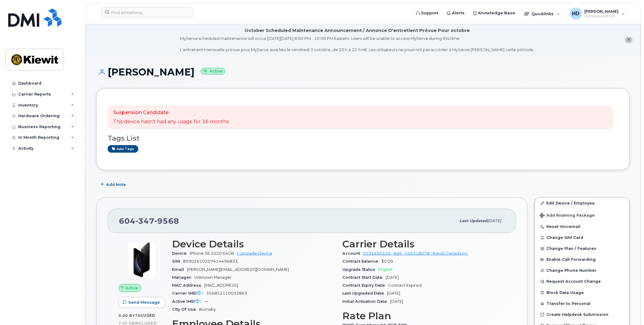 The image size is (644, 325). Describe the element at coordinates (142, 260) in the screenshot. I see `img: image20231002-3703462-2fle3a.jpeg` at that location.